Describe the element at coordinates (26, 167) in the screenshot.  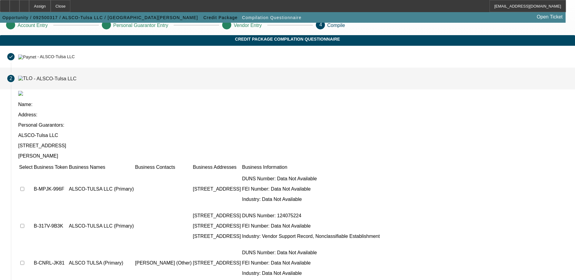
I see `td: Select` at that location.